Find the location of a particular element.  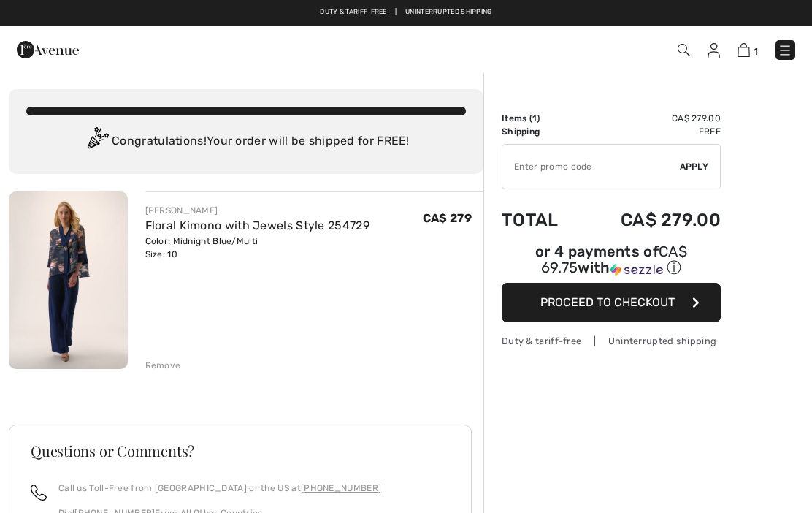

div: Duty & tariff-free | Uninterrupted shipping is located at coordinates (611, 341).